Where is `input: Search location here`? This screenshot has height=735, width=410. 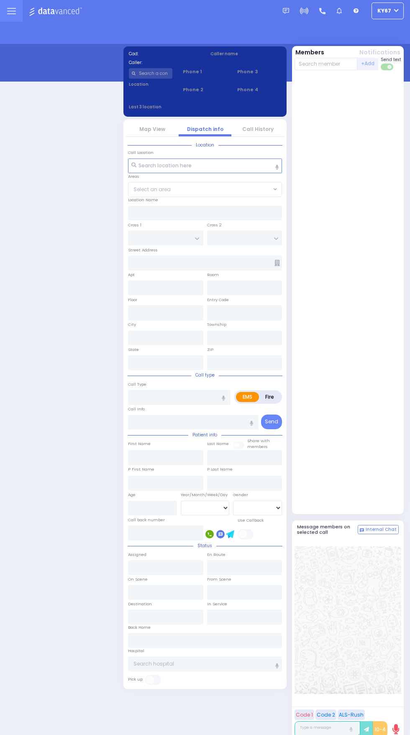 input: Search location here is located at coordinates (205, 166).